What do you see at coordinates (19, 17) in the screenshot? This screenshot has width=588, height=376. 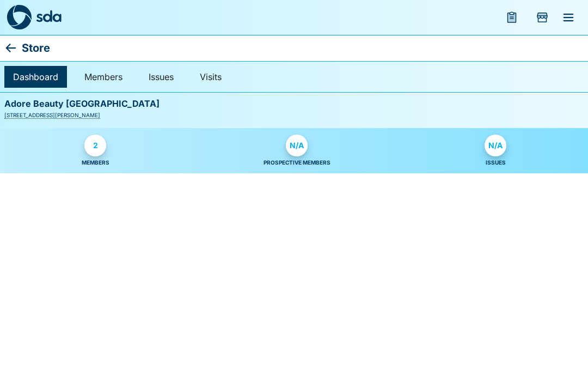 I see `img: sda-logo-dark.svg` at bounding box center [19, 17].